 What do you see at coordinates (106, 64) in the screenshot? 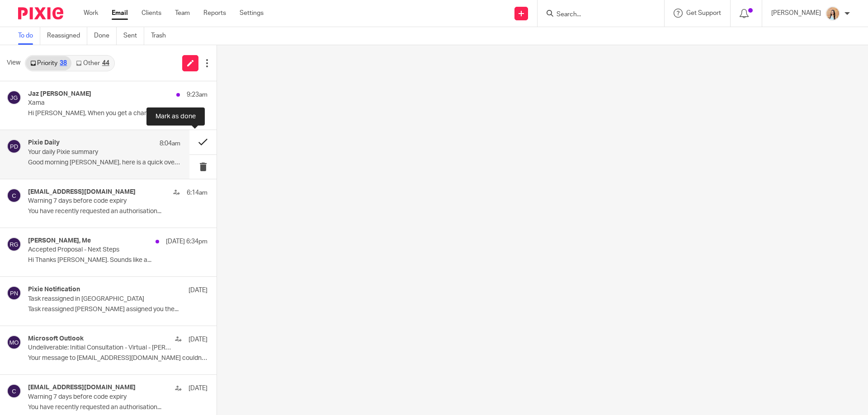
I see `div: 44` at bounding box center [106, 64].